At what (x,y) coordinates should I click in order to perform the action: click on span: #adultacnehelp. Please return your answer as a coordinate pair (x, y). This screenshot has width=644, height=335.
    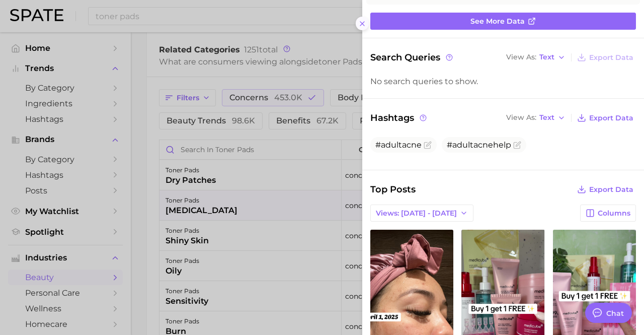
    Looking at the image, I should click on (479, 145).